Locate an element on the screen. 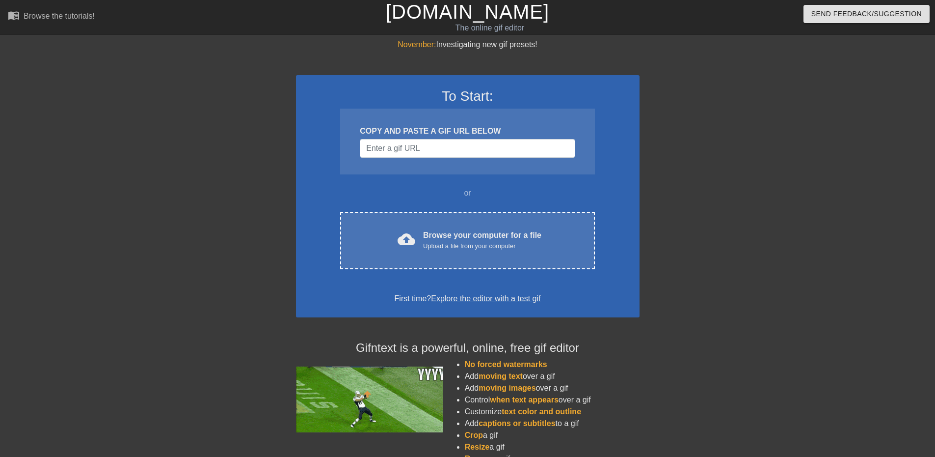  span: moving text is located at coordinates (501, 376).